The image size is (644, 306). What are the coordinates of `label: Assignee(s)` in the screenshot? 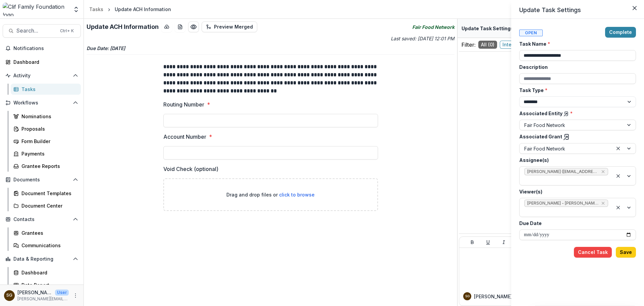 It's located at (576, 160).